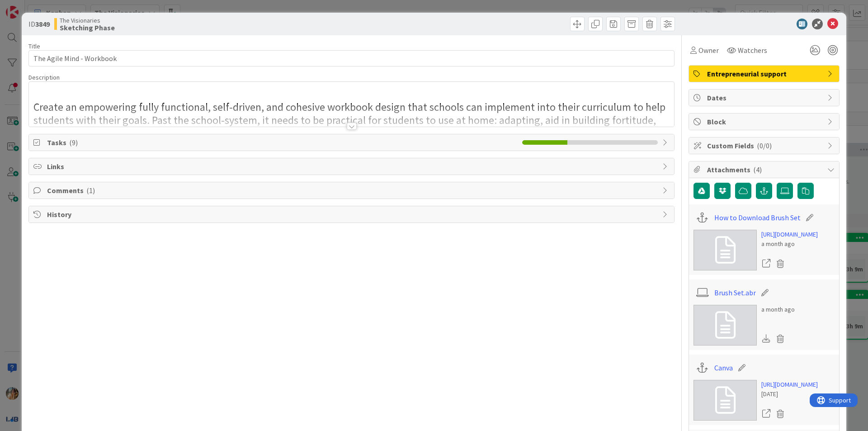 Image resolution: width=868 pixels, height=431 pixels. I want to click on span: Dates, so click(765, 98).